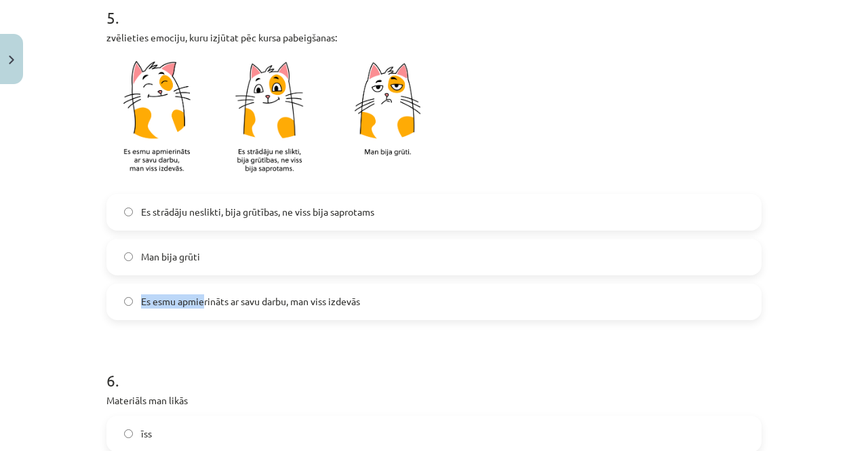 The width and height of the screenshot is (868, 451). I want to click on input: Man bija grūti, so click(128, 256).